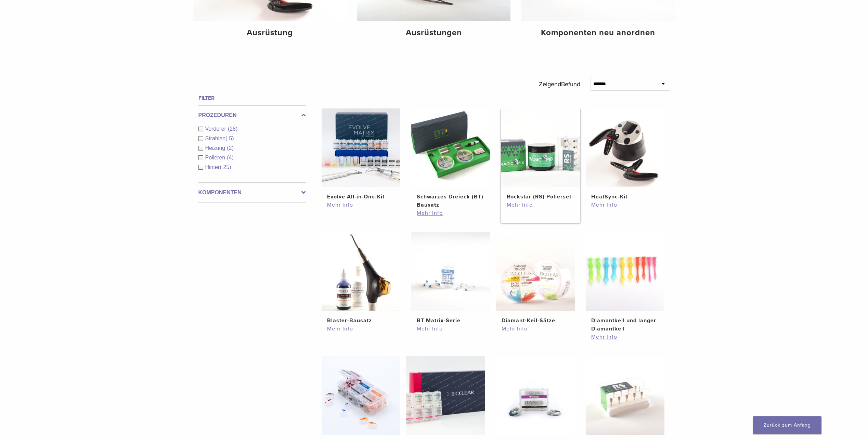 The image size is (868, 442). I want to click on h4: Komponenten neu anordnen, so click(598, 33).